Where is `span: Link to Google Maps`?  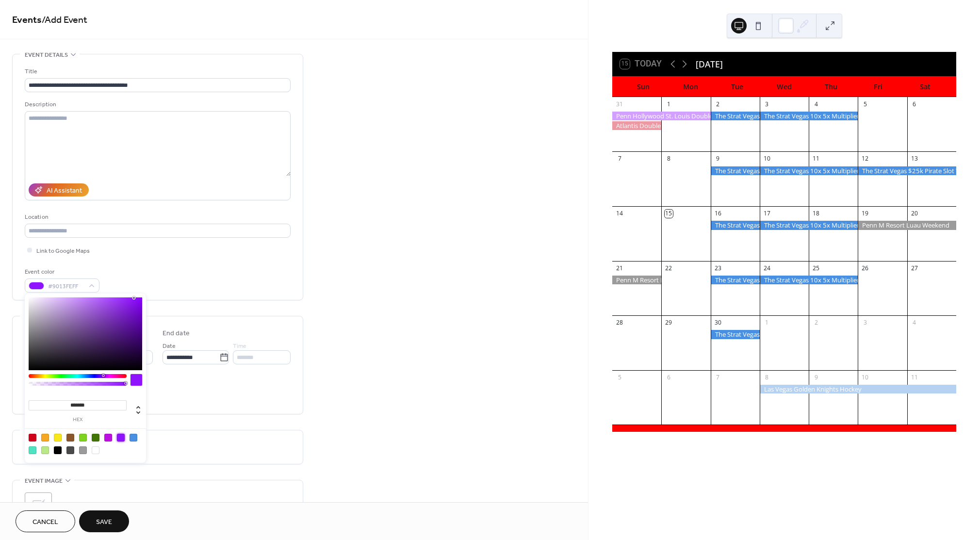 span: Link to Google Maps is located at coordinates (63, 251).